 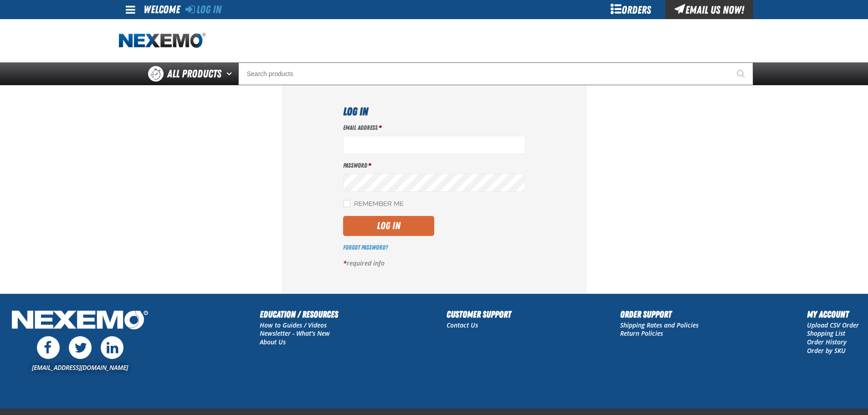 What do you see at coordinates (230, 74) in the screenshot?
I see `button: Open All Products pages` at bounding box center [230, 74].